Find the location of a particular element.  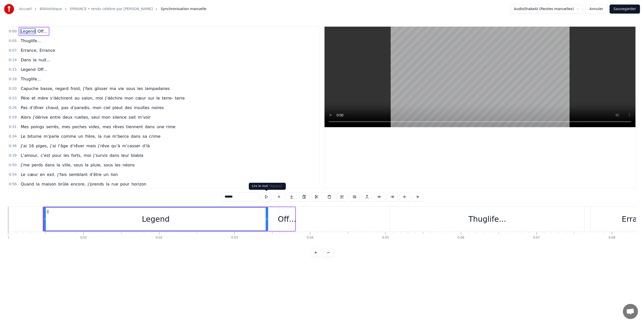

span: insultes is located at coordinates (142, 108).